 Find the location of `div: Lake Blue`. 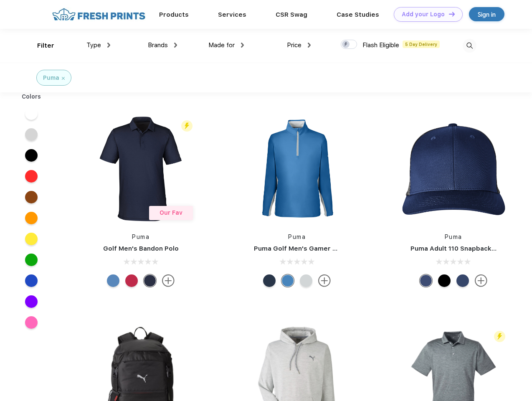

div: Lake Blue is located at coordinates (113, 281).